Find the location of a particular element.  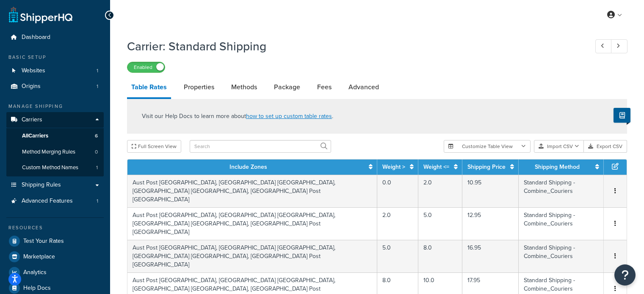

label: Enabled is located at coordinates (146, 67).